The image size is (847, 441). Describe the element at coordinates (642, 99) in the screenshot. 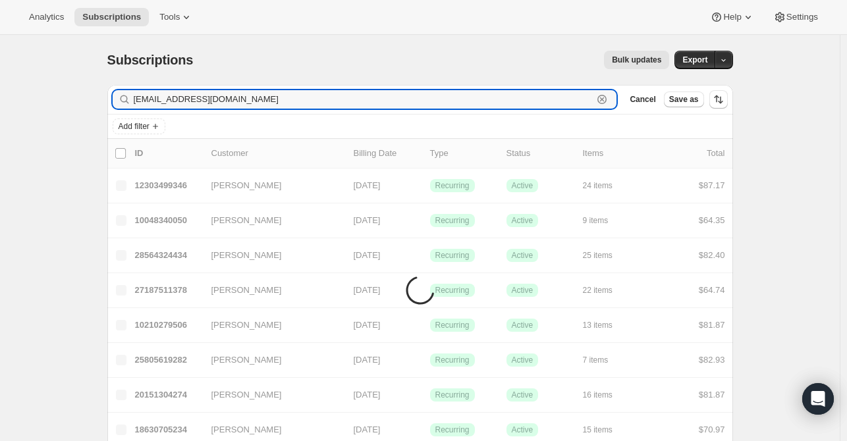

I see `button: Cancel` at that location.